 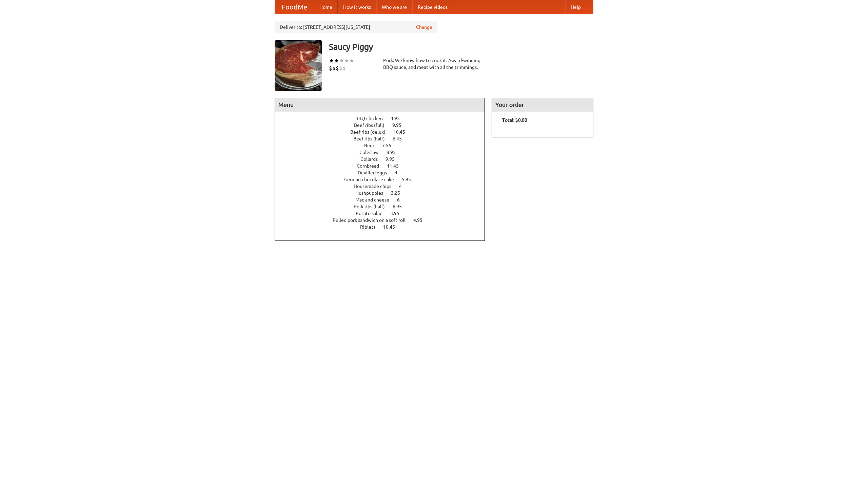 I want to click on img: angular.jpg, so click(x=299, y=65).